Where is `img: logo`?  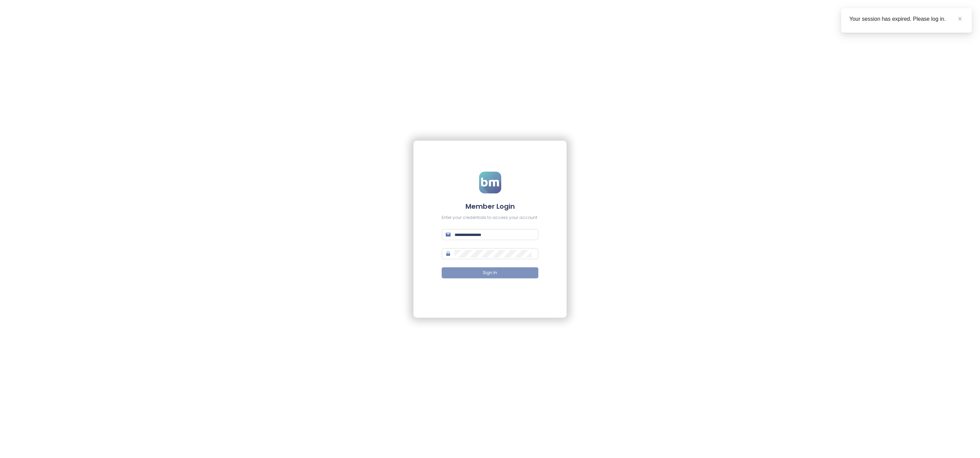 img: logo is located at coordinates (490, 182).